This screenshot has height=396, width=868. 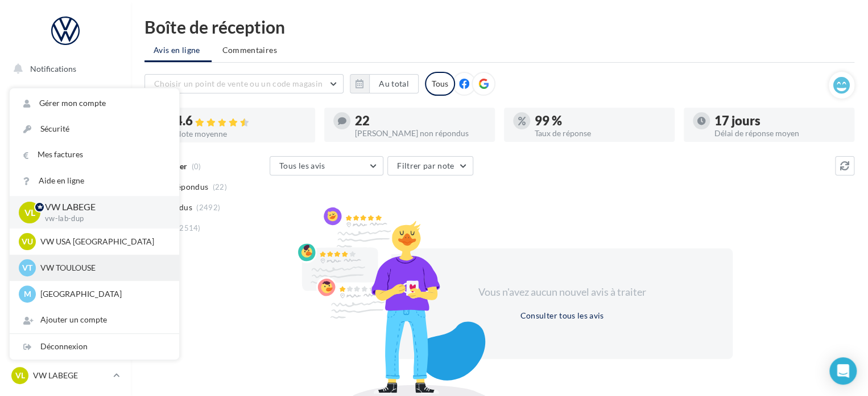 I want to click on div: 99 %, so click(x=600, y=121).